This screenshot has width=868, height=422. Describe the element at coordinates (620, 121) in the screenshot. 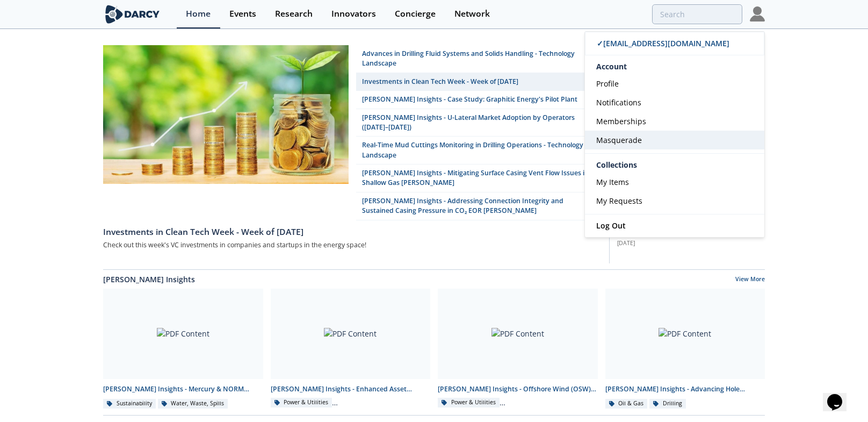

I see `span: Memberships` at that location.